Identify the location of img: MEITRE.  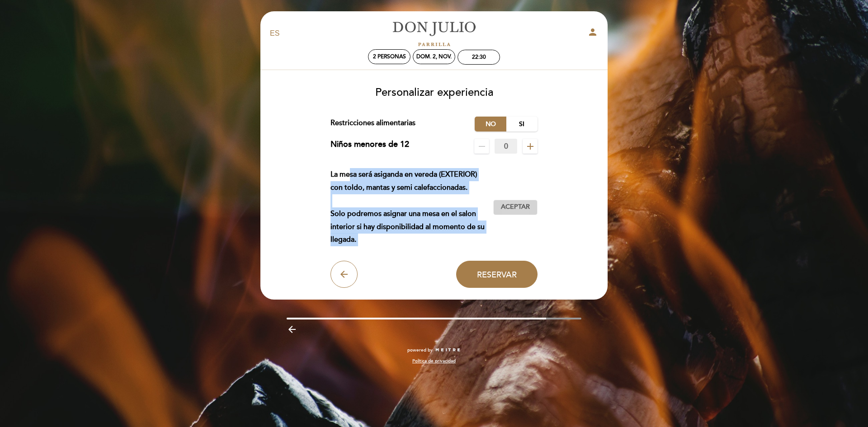
(448, 350).